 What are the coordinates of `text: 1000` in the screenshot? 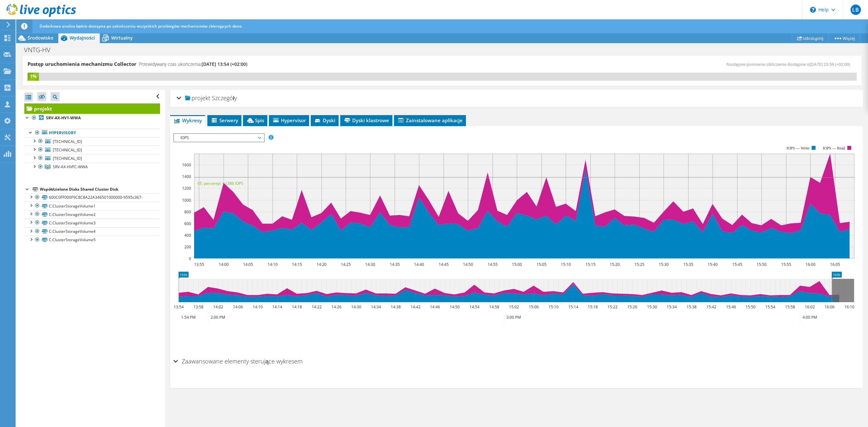 It's located at (187, 200).